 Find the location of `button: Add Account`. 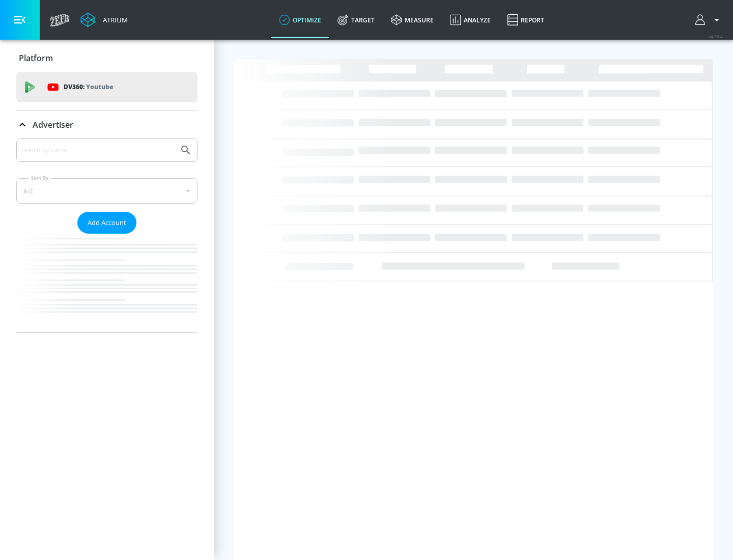

button: Add Account is located at coordinates (107, 223).